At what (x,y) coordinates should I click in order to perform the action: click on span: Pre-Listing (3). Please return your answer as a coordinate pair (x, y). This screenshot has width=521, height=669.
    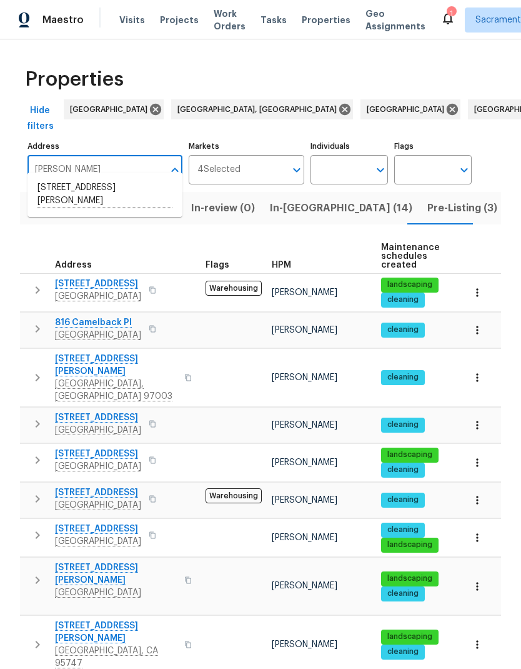
    Looking at the image, I should click on (462, 208).